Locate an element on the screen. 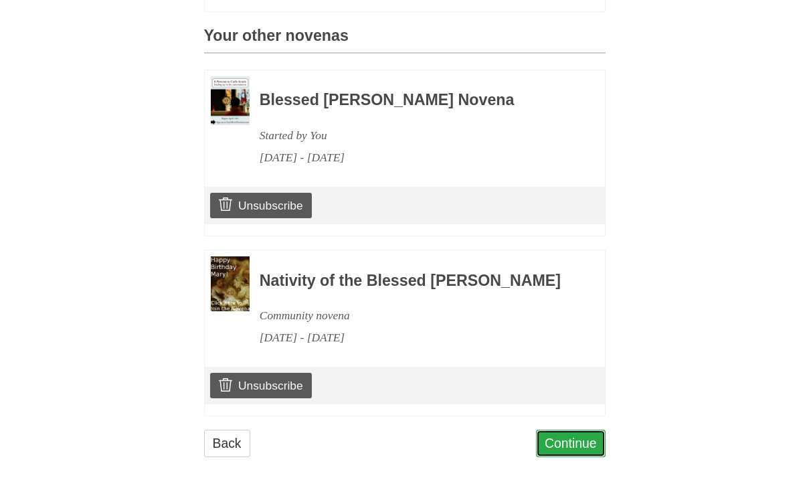 This screenshot has width=809, height=496. a: Back is located at coordinates (227, 443).